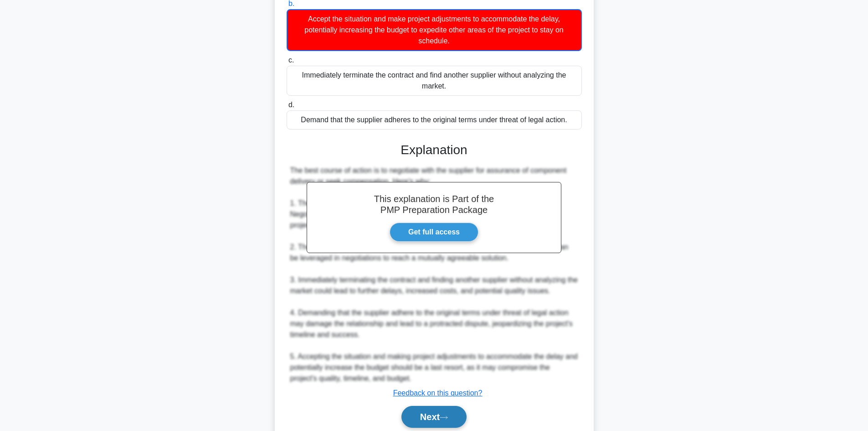 This screenshot has height=431, width=868. I want to click on div: Immediately terminate the contract and find another supplier without analyzing the market., so click(434, 81).